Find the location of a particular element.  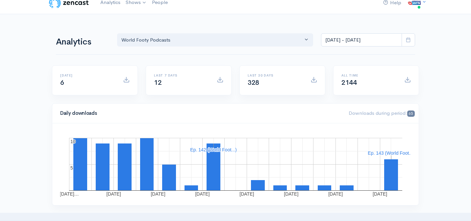

h4: Daily downloads is located at coordinates (201, 113).